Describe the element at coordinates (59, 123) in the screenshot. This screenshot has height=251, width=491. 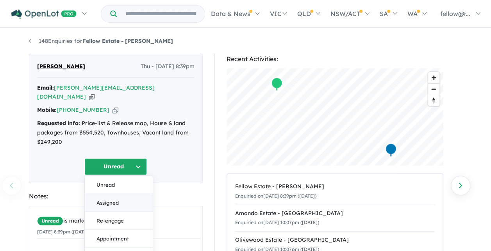
I see `strong: Requested info:` at that location.